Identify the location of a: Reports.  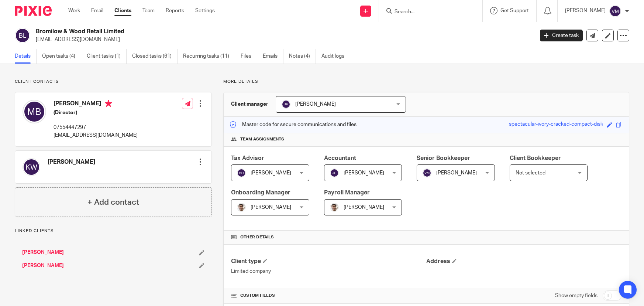
(175, 11).